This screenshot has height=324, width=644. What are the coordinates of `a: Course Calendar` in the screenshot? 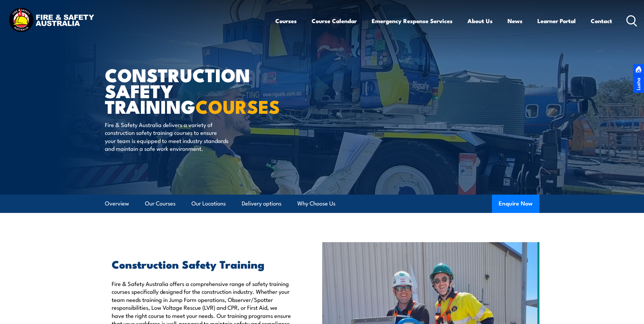 It's located at (334, 21).